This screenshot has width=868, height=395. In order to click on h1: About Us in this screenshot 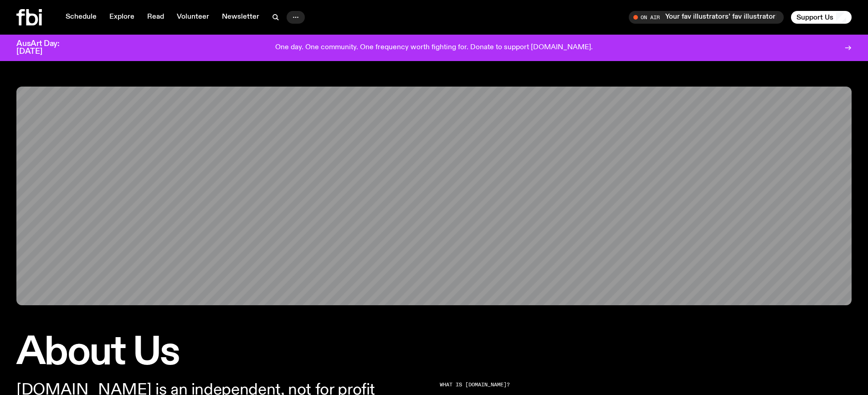, I will do `click(222, 352)`.